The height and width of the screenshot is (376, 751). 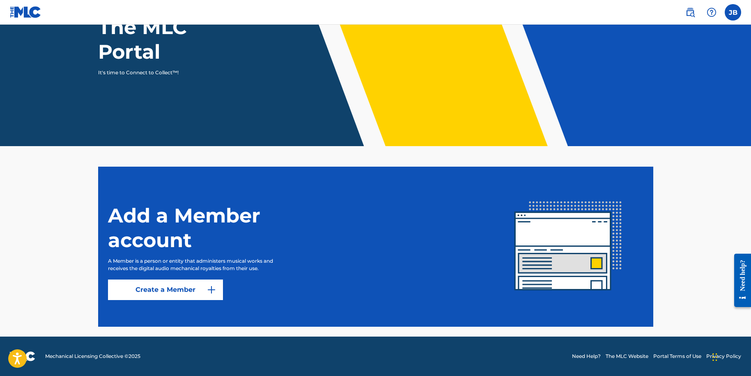 What do you see at coordinates (677, 356) in the screenshot?
I see `a: Portal Terms of Use` at bounding box center [677, 356].